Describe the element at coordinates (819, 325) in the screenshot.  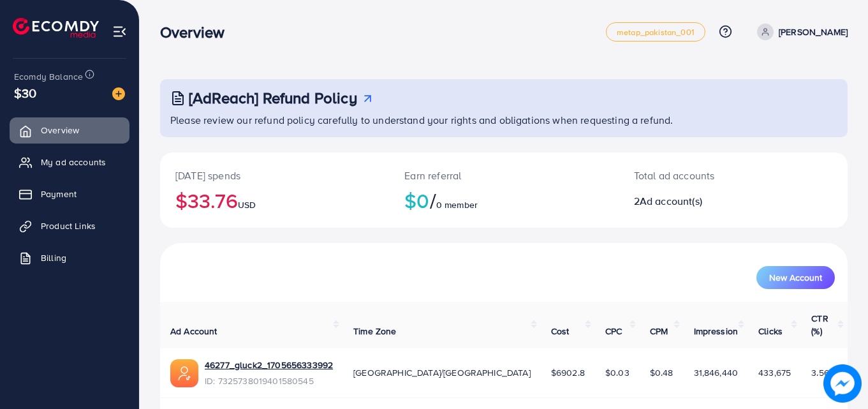
I see `span: CTR (%)` at that location.